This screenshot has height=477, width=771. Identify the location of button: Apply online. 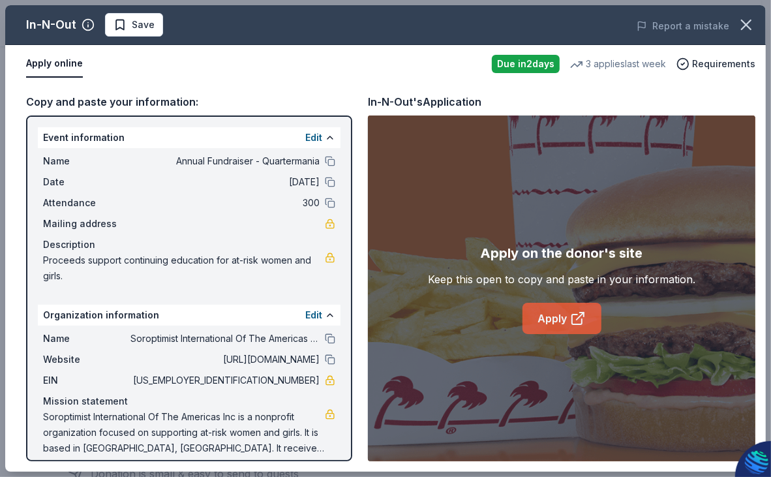
(54, 64).